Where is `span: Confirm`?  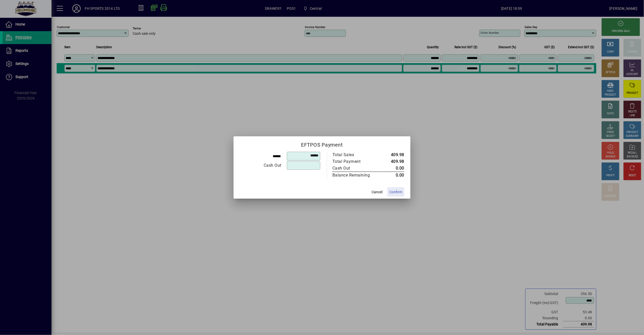
span: Confirm is located at coordinates (396, 192).